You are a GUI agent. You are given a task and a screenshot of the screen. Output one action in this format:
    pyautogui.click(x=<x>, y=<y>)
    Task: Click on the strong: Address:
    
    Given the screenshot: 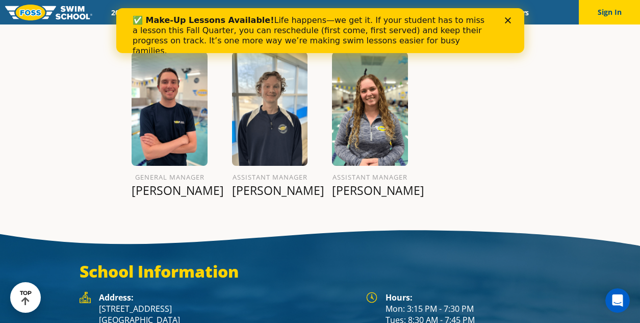 What is the action you would take?
    pyautogui.click(x=116, y=297)
    